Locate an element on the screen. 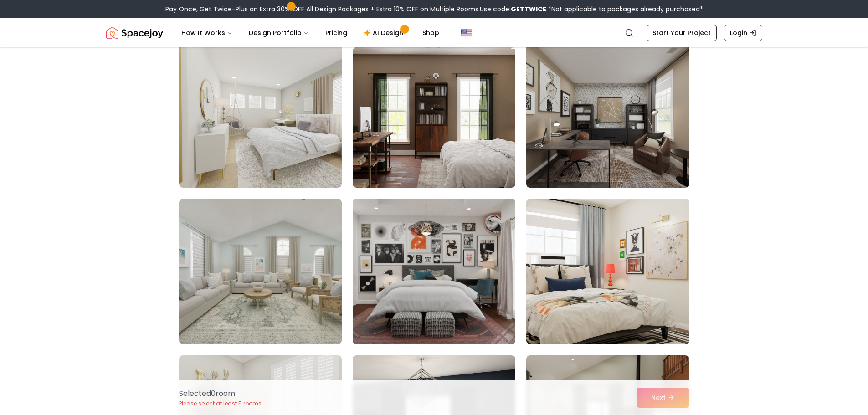 The width and height of the screenshot is (868, 415). span: Use code: is located at coordinates (513, 9).